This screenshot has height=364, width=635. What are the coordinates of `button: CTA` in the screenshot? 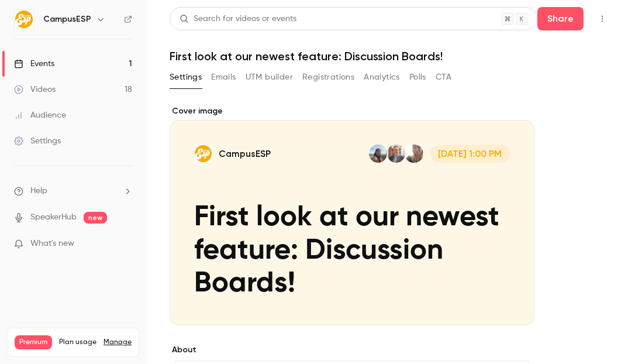 It's located at (443, 77).